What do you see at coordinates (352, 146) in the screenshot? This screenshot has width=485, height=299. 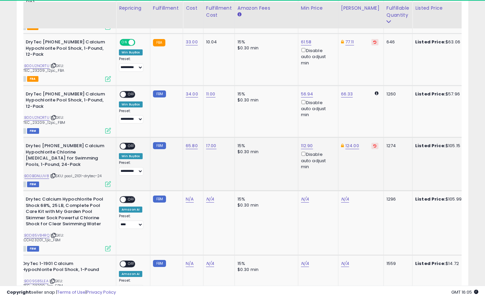 I see `a: 124.00` at bounding box center [352, 146].